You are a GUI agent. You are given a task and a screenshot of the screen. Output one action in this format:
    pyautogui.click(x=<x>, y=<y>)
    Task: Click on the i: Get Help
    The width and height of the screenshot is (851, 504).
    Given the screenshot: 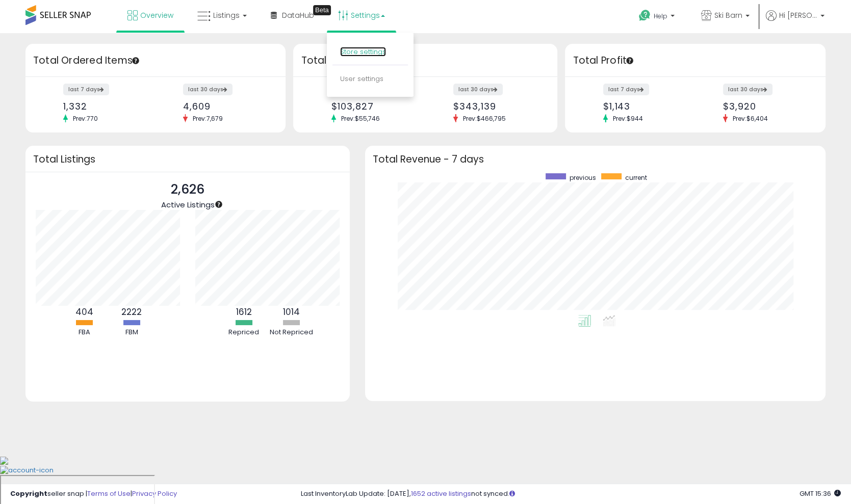 What is the action you would take?
    pyautogui.click(x=645, y=15)
    